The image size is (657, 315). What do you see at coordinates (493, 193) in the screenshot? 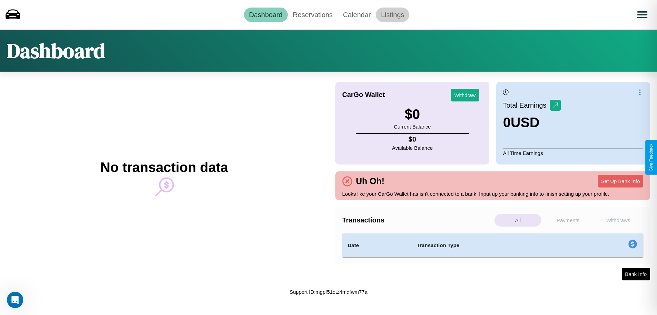
I see `p: Looks like your CarGo Wallet has isn't connected to a bank. Input up your banking info to finish ...` at bounding box center [493, 193].